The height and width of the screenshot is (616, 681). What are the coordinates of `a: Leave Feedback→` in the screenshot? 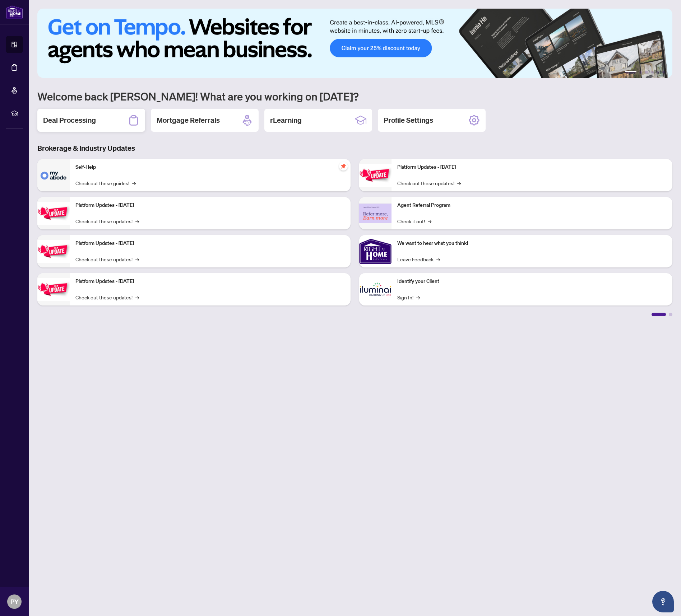 It's located at (418, 259).